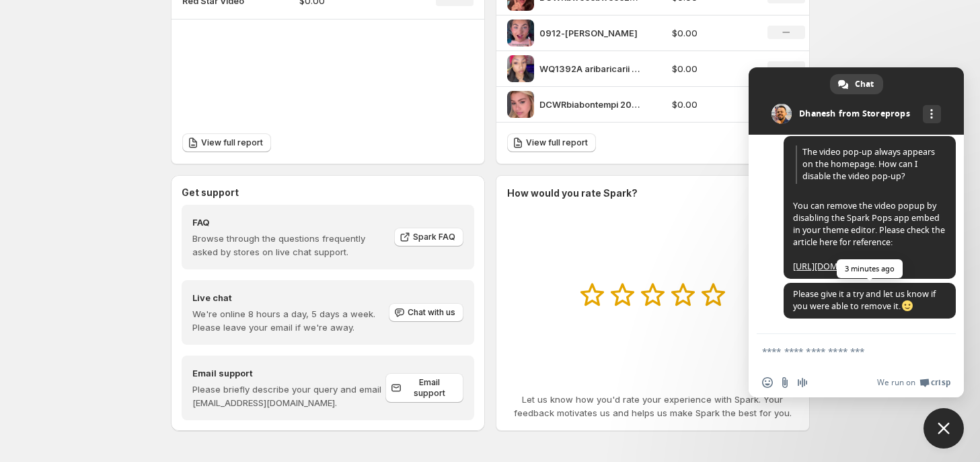 The image size is (980, 462). Describe the element at coordinates (428, 237) in the screenshot. I see `a: Spark FAQ` at that location.